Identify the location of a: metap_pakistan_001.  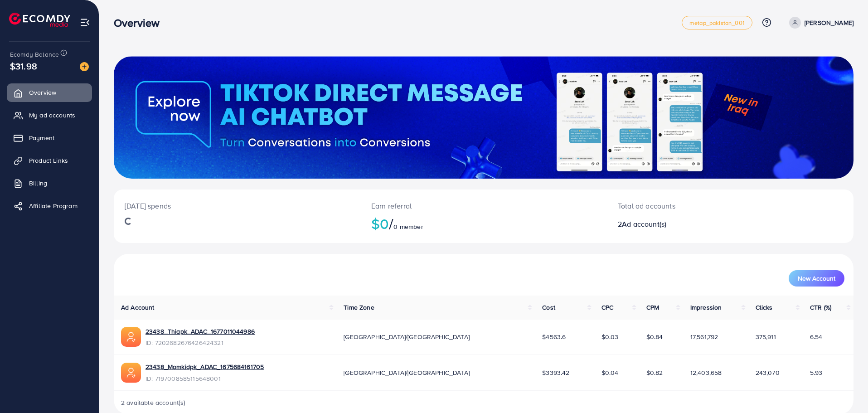
(717, 23).